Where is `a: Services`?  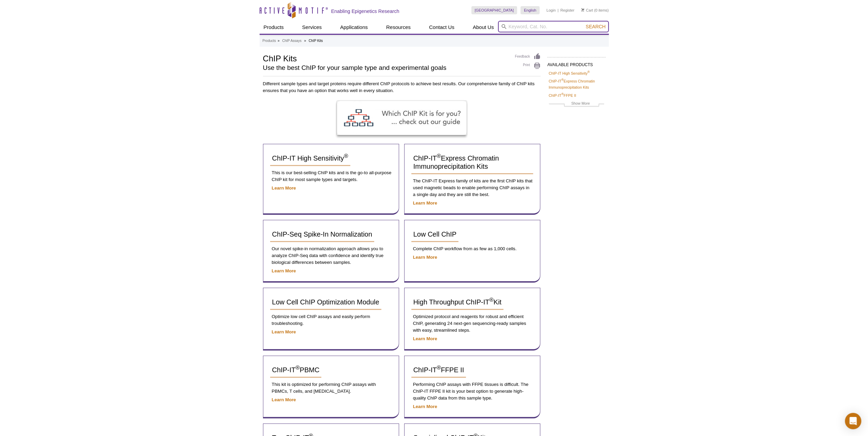 a: Services is located at coordinates (312, 28).